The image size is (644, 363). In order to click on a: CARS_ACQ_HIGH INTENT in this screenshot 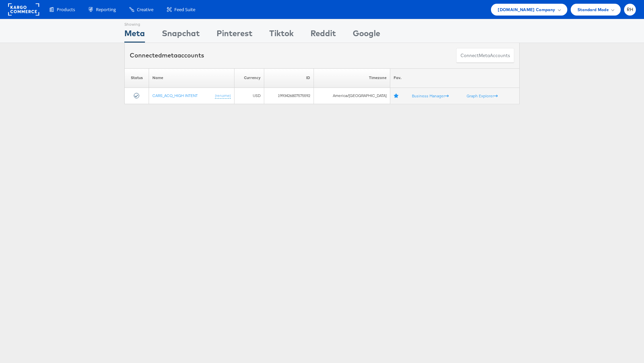, I will do `click(175, 95)`.